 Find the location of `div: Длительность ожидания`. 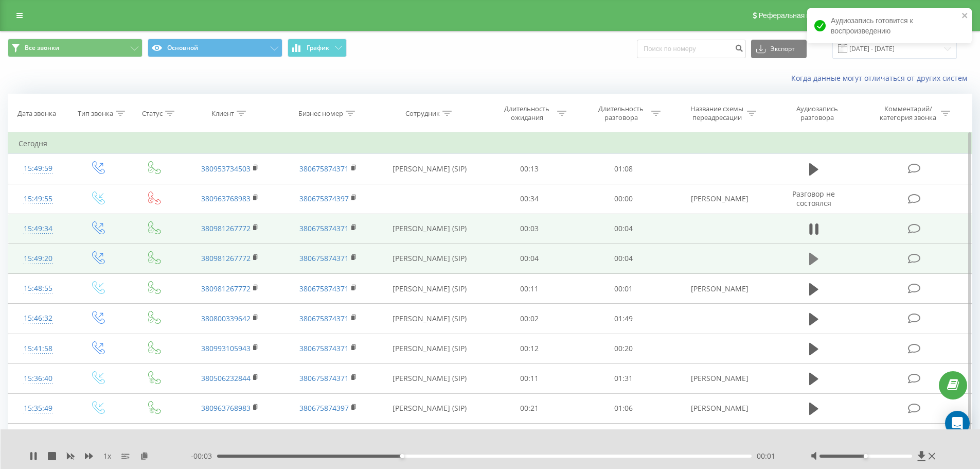

div: Длительность ожидания is located at coordinates (527, 113).